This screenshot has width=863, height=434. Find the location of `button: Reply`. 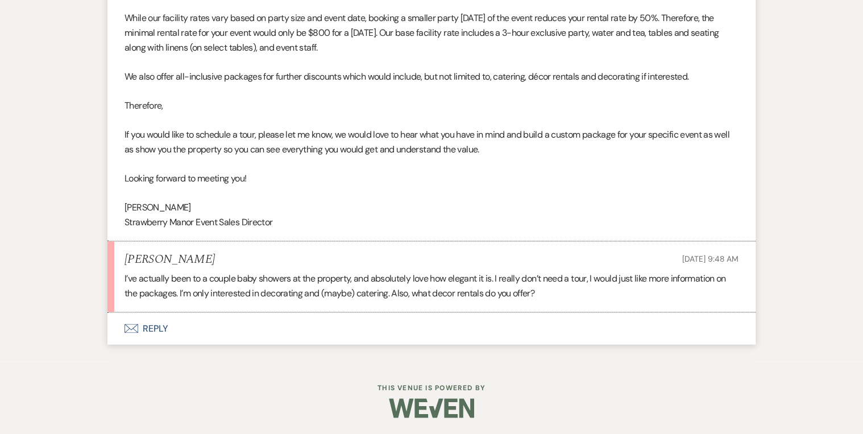

button: Reply is located at coordinates (431, 328).